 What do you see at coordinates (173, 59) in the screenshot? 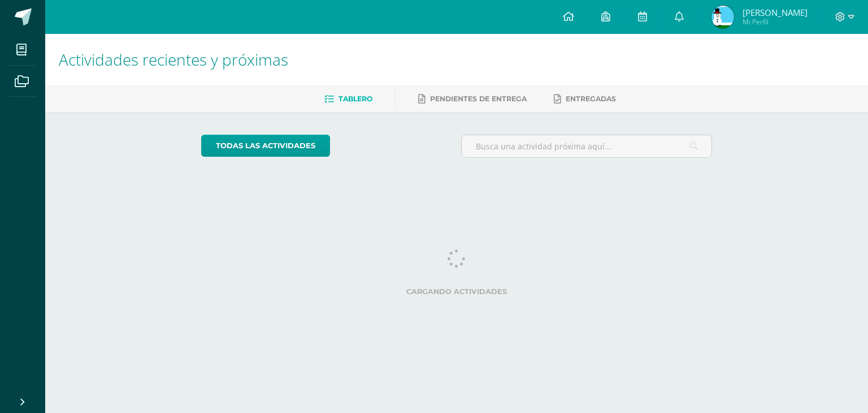
I see `span: Actividades recientes y próximas` at bounding box center [173, 59].